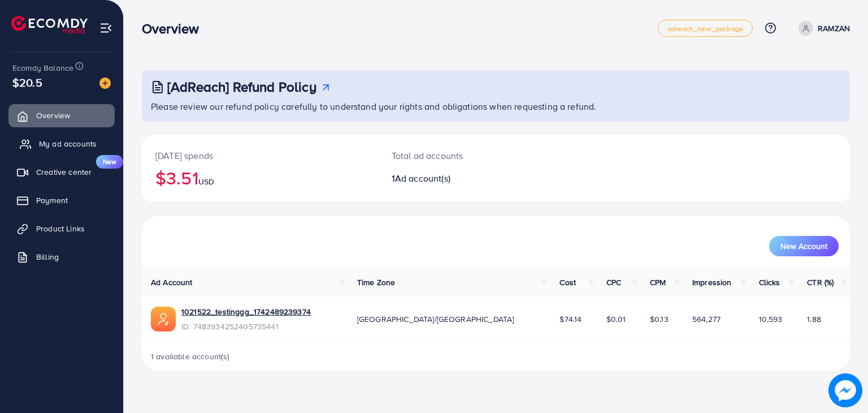 The width and height of the screenshot is (868, 413). I want to click on span: CPC, so click(614, 282).